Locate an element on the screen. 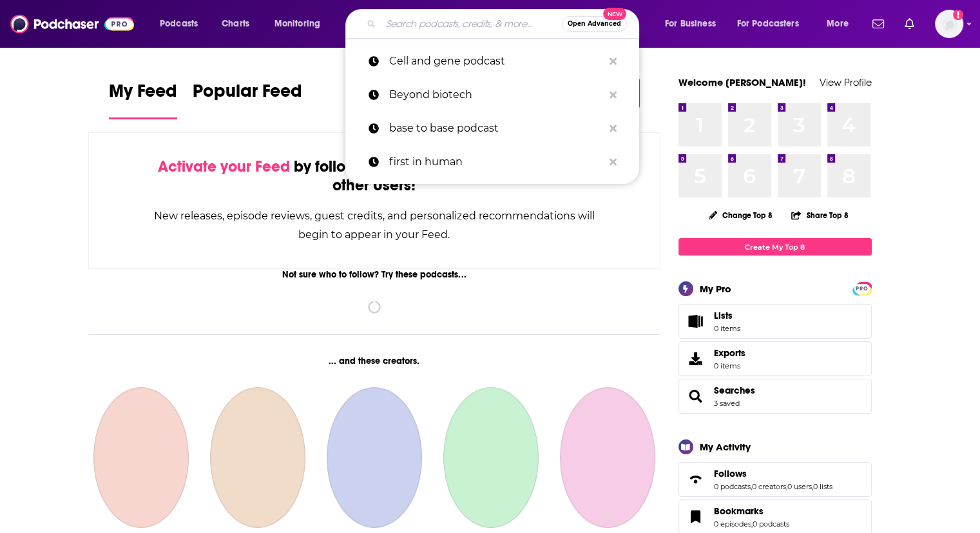  span: Charts is located at coordinates (235, 24).